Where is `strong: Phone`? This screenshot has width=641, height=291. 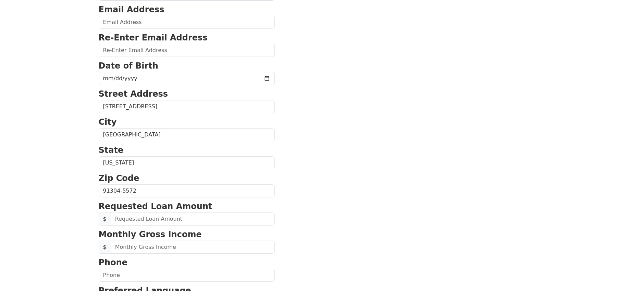 strong: Phone is located at coordinates (113, 262).